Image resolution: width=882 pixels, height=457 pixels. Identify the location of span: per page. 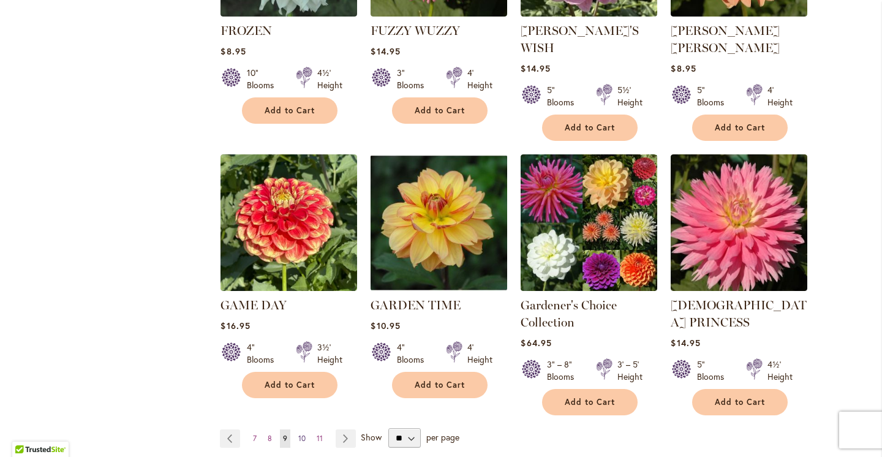
(443, 437).